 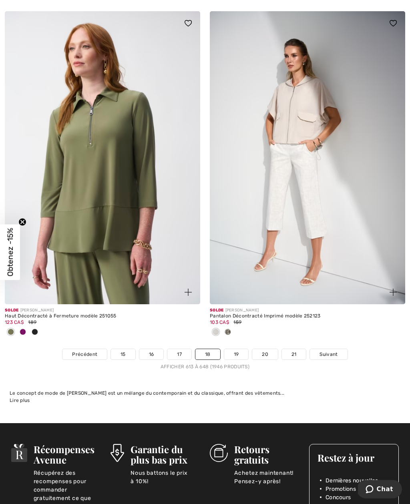 I want to click on span: 123 CA$, so click(x=14, y=322).